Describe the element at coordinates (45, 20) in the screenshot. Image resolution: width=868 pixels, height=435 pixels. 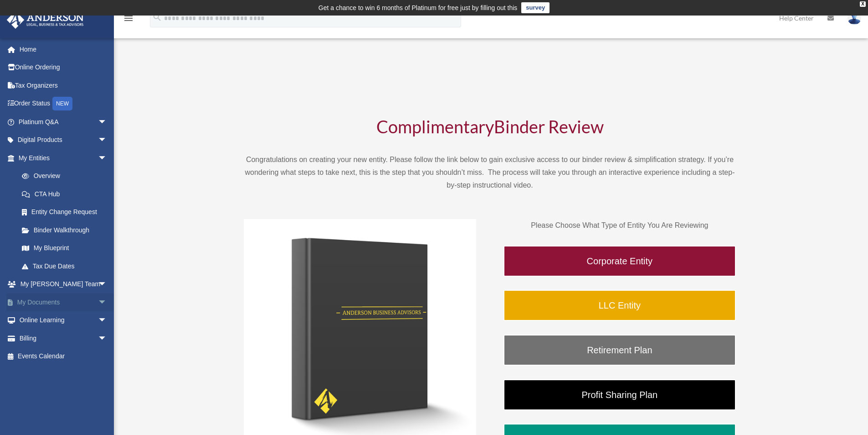
I see `img: Anderson Advisors Platinum Portal` at that location.